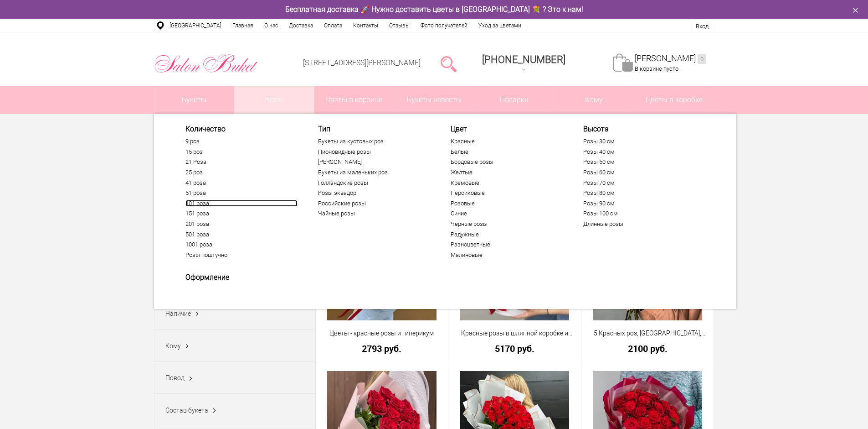 This screenshot has width=868, height=429. What do you see at coordinates (374, 172) in the screenshot?
I see `a: Букеты из маленьких роз` at bounding box center [374, 172].